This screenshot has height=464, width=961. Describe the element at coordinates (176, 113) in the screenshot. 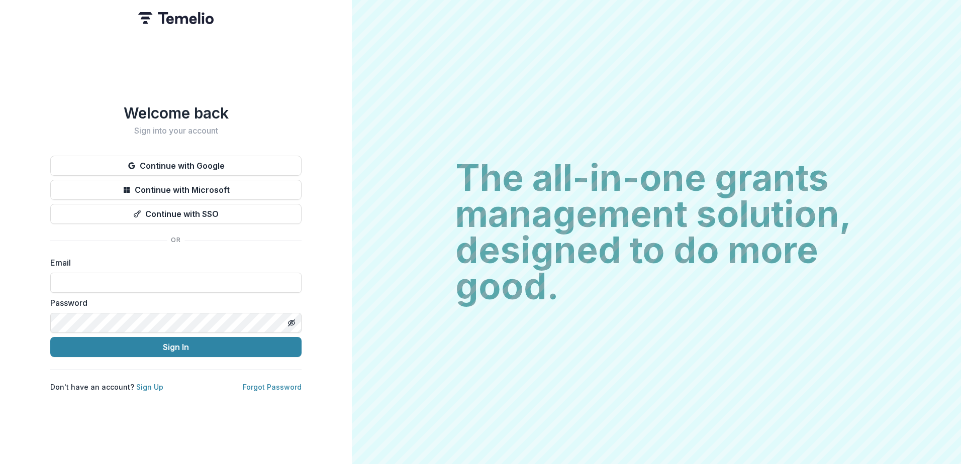

I see `h1: Welcome back` at that location.